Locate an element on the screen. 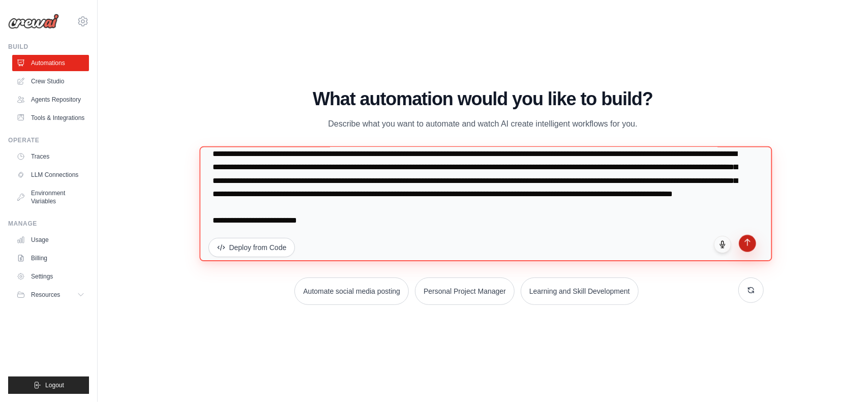 Image resolution: width=868 pixels, height=402 pixels. a: Environment Variables is located at coordinates (50, 197).